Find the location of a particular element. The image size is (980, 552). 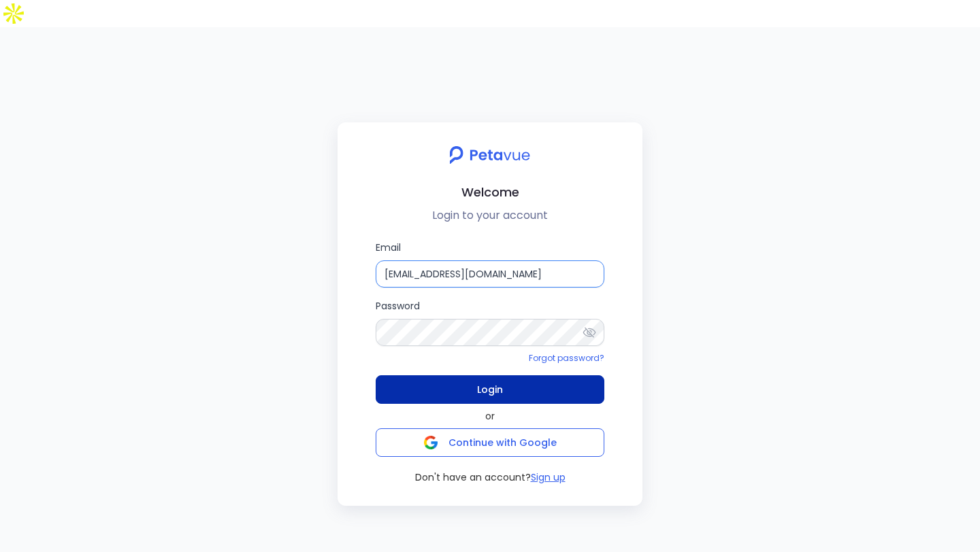

img: petavue logo is located at coordinates (490, 155).